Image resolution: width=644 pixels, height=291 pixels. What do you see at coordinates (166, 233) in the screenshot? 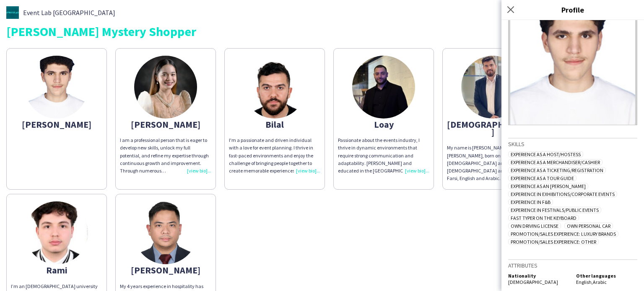
I see `img: thumb-66318da7cb065.jpg` at bounding box center [166, 233].